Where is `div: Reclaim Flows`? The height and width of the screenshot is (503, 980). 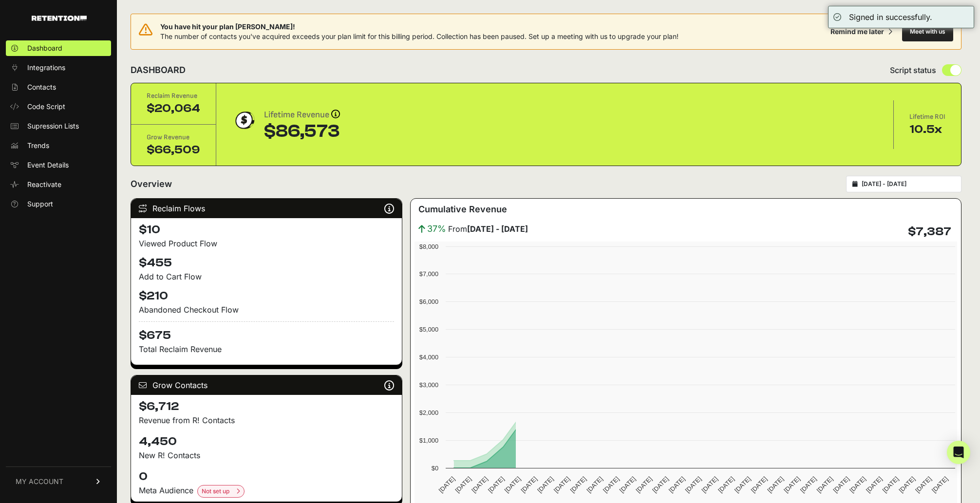
div: Reclaim Flows is located at coordinates (267, 208).